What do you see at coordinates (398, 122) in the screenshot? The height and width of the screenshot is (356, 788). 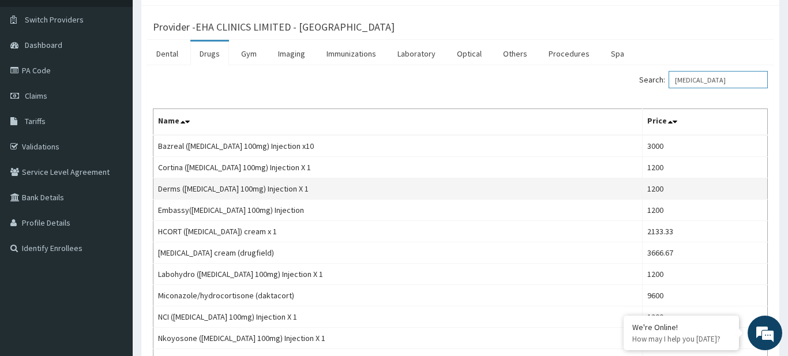 I see `th: Name` at bounding box center [398, 122].